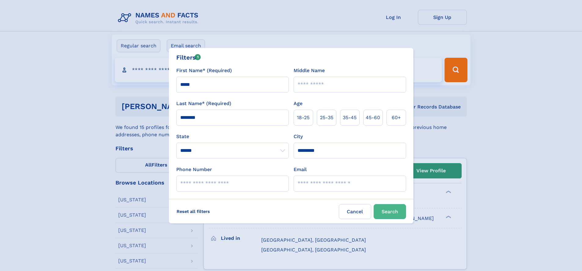 The width and height of the screenshot is (582, 271). I want to click on label: First Name* (Required), so click(204, 71).